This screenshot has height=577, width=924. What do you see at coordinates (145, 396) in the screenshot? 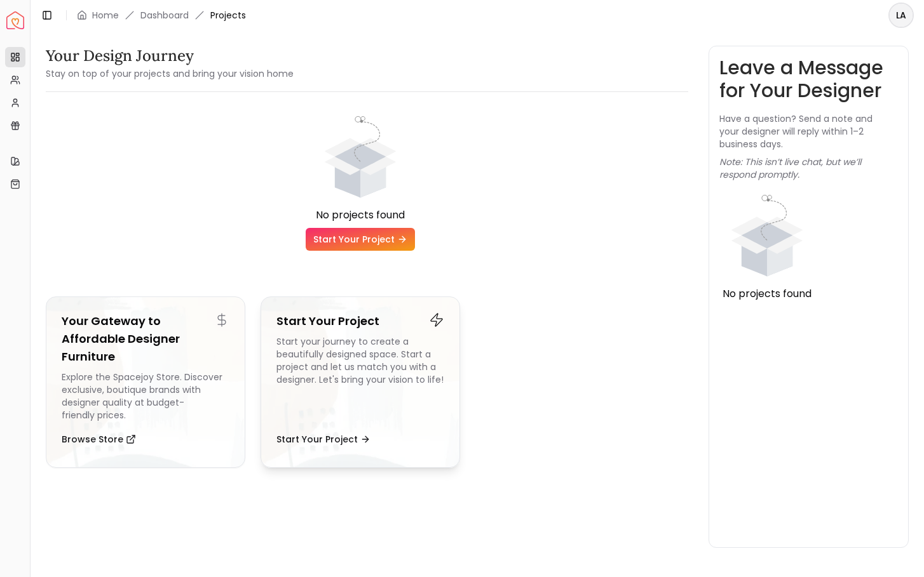
I see `div: Explore the Spacejoy Store. Discover exclusive, boutique brands with designer quality at budget-f...` at bounding box center [145, 396].